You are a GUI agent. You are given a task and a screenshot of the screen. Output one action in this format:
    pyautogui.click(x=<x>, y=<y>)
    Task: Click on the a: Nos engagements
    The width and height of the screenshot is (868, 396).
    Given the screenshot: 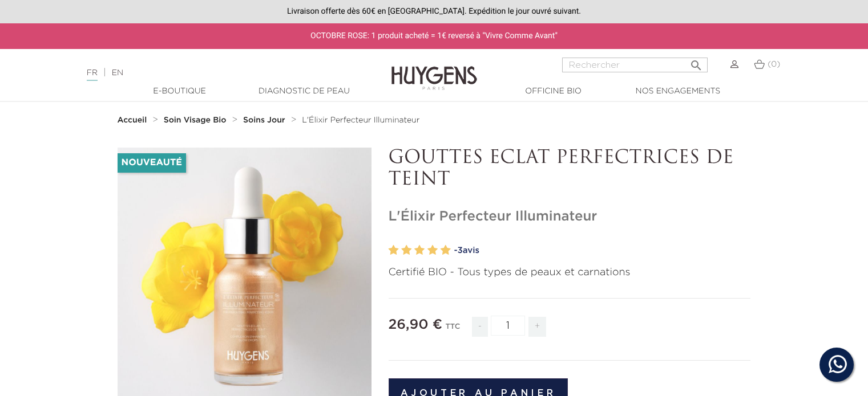 What is the action you would take?
    pyautogui.click(x=678, y=91)
    